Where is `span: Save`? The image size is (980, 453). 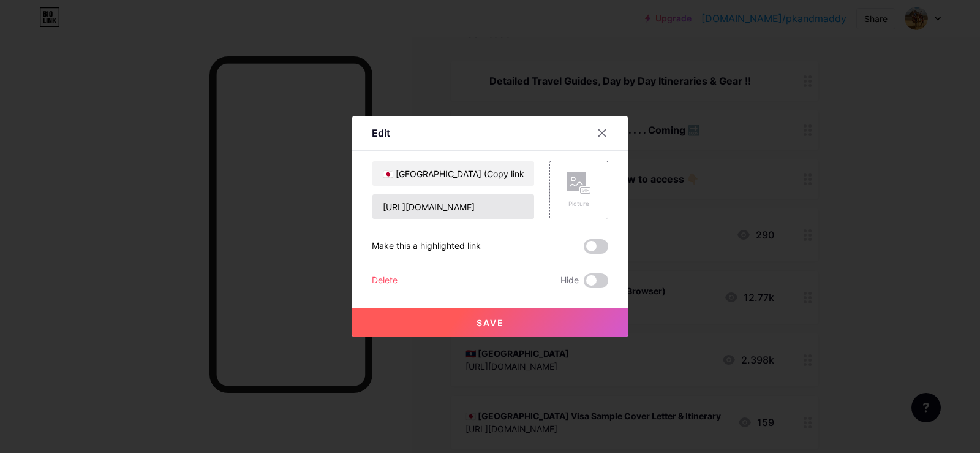 span: Save is located at coordinates (490, 322).